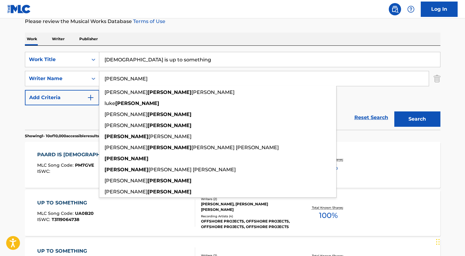 Image resolution: width=465 pixels, height=256 pixels. I want to click on span: luke, so click(110, 103).